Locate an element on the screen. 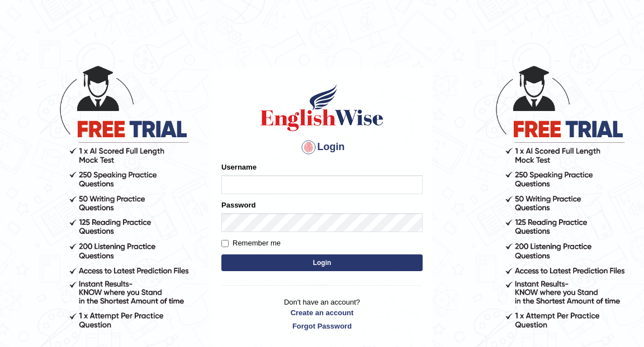  h4: Login is located at coordinates (322, 148).